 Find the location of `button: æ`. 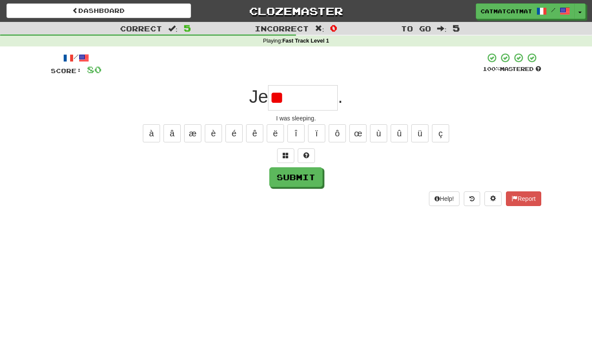

button: æ is located at coordinates (193, 133).